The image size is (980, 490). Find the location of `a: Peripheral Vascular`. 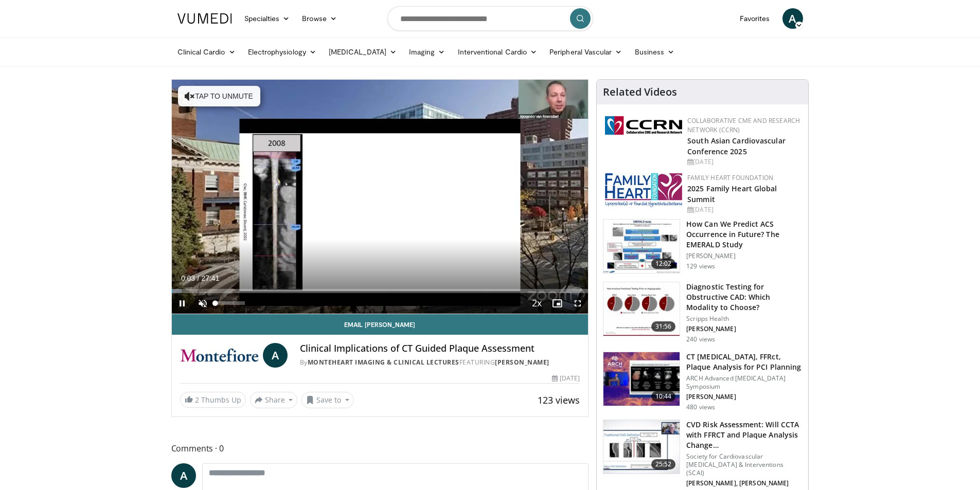

a: Peripheral Vascular is located at coordinates (586, 52).